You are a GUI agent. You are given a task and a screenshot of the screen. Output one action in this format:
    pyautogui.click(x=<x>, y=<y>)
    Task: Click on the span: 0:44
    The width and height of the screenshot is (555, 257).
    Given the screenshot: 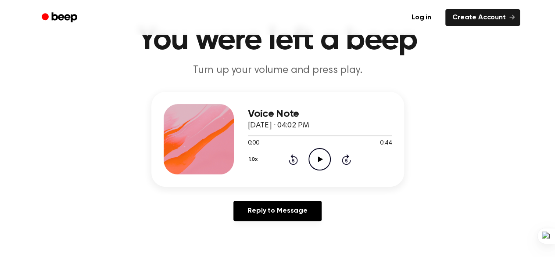 What is the action you would take?
    pyautogui.click(x=385, y=143)
    